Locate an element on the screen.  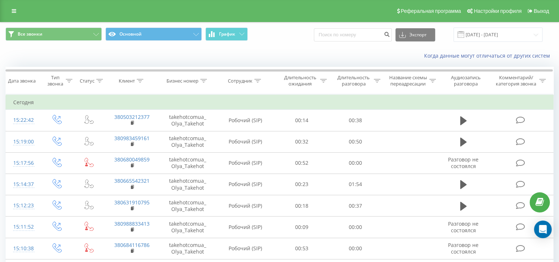
div: Аудиозапись разговора is located at coordinates (465, 81).